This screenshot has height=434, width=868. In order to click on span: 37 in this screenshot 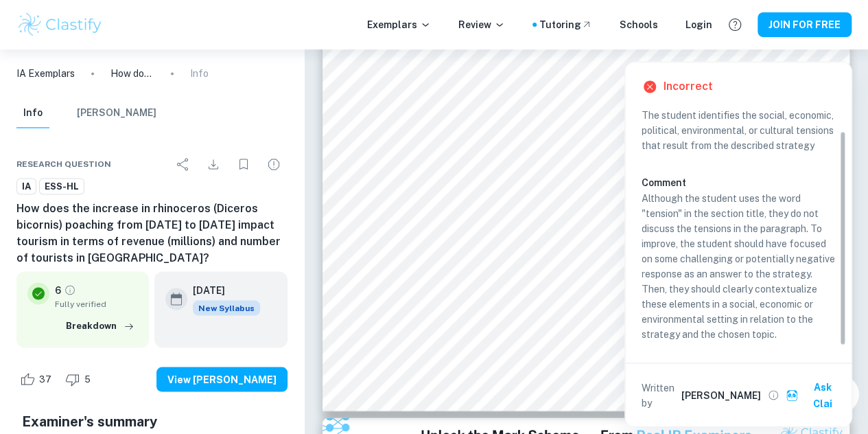, I will do `click(45, 379)`.